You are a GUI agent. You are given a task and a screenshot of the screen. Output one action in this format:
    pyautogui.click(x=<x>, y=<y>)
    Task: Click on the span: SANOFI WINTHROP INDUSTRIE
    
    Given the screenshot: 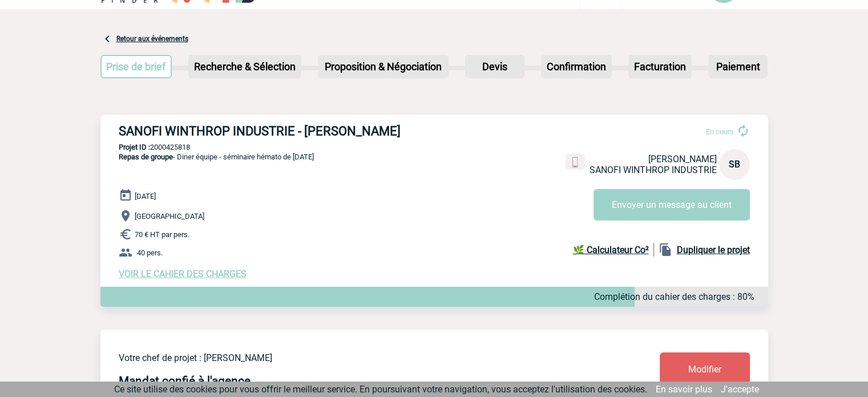 What is the action you would take?
    pyautogui.click(x=653, y=170)
    